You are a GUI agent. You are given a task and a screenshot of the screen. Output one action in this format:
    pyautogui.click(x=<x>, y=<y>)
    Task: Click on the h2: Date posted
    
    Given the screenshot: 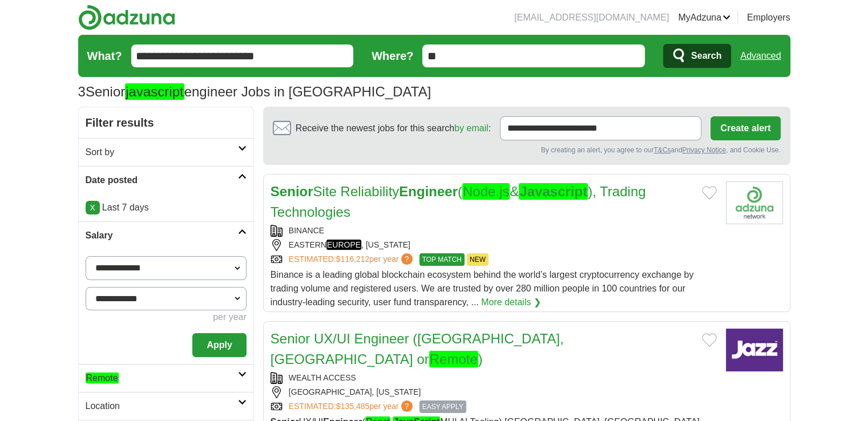 What is the action you would take?
    pyautogui.click(x=161, y=180)
    